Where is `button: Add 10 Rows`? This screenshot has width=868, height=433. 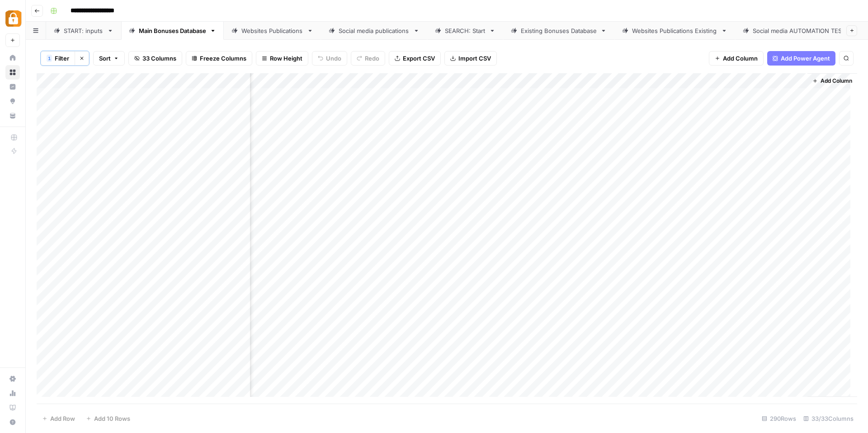 button: Add 10 Rows is located at coordinates (108, 419).